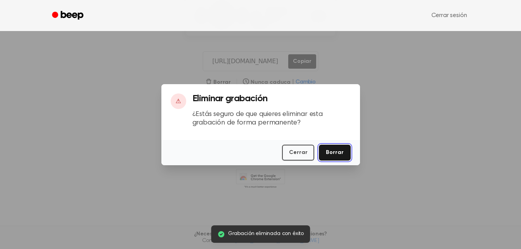 The height and width of the screenshot is (249, 521). I want to click on button: Cerrar, so click(298, 152).